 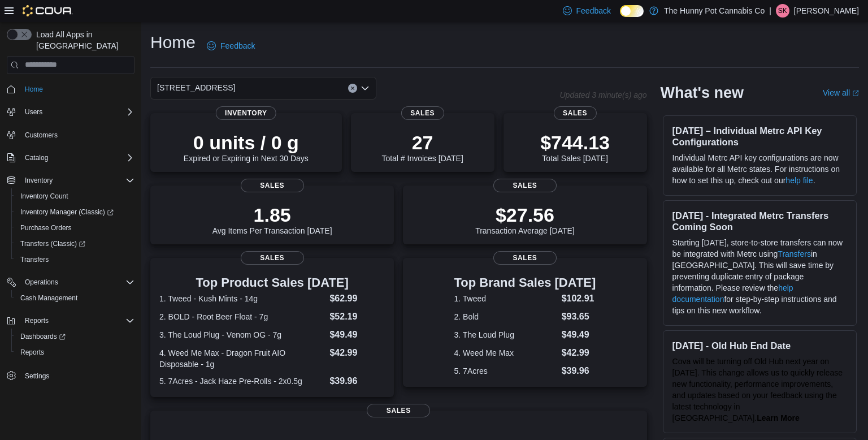 What do you see at coordinates (37, 376) in the screenshot?
I see `a: Settings` at bounding box center [37, 376].